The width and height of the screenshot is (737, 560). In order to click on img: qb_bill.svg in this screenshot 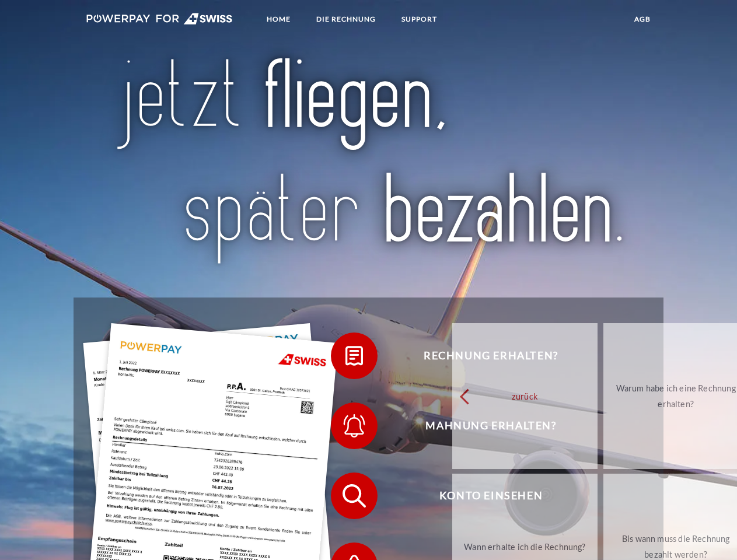, I will do `click(354, 356)`.